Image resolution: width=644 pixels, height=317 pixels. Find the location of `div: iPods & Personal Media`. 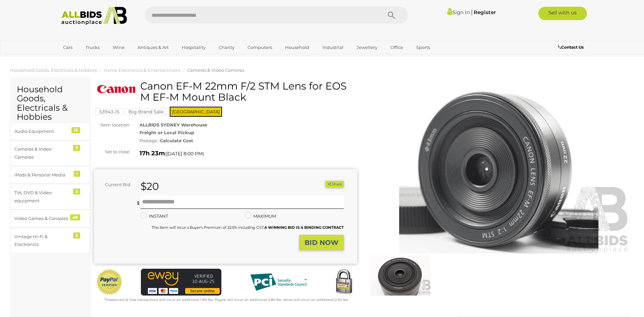

div: iPods & Personal Media is located at coordinates (42, 175).